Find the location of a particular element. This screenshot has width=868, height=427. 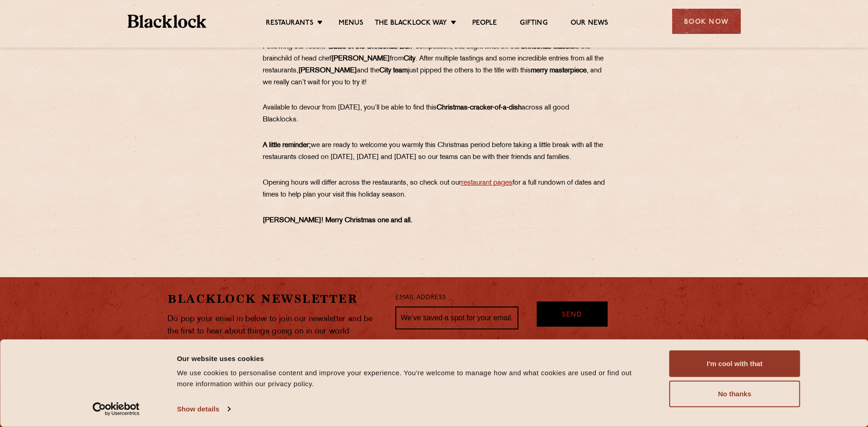

a: People is located at coordinates (485, 24).